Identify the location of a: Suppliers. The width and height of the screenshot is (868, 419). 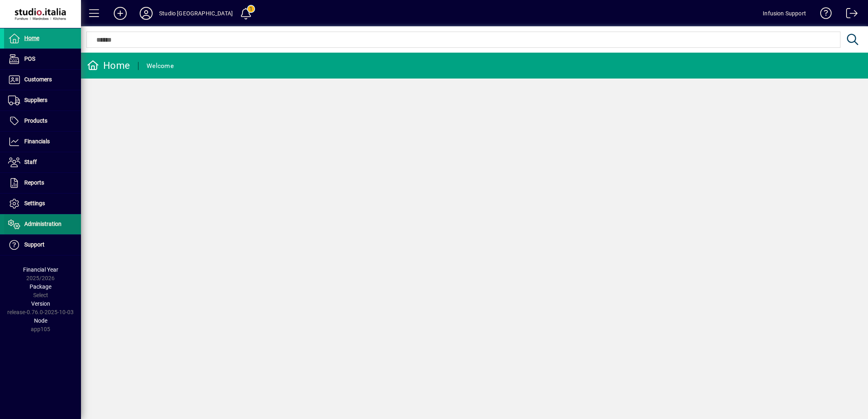
(43, 101).